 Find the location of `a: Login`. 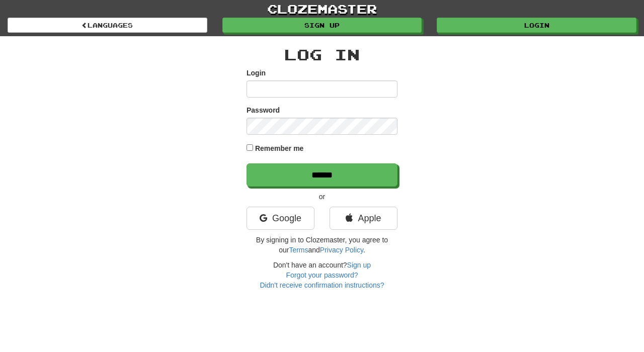

a: Login is located at coordinates (537, 25).